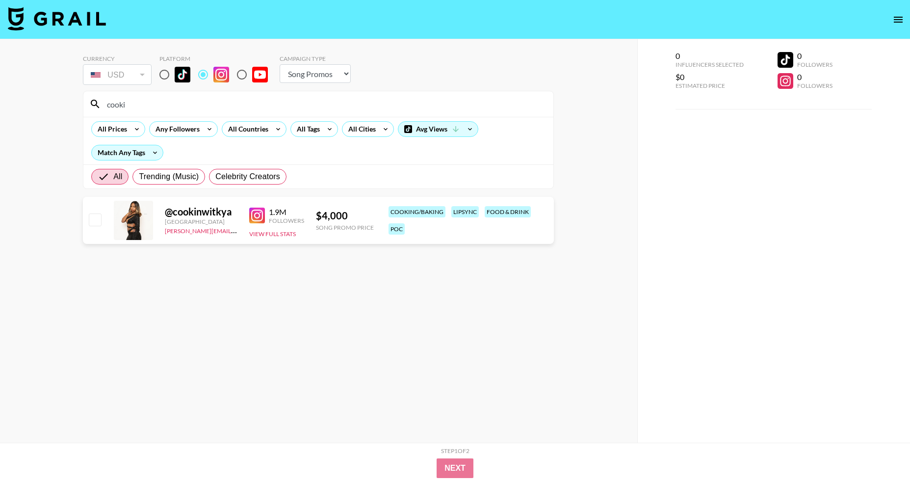  I want to click on div: All Prices, so click(110, 129).